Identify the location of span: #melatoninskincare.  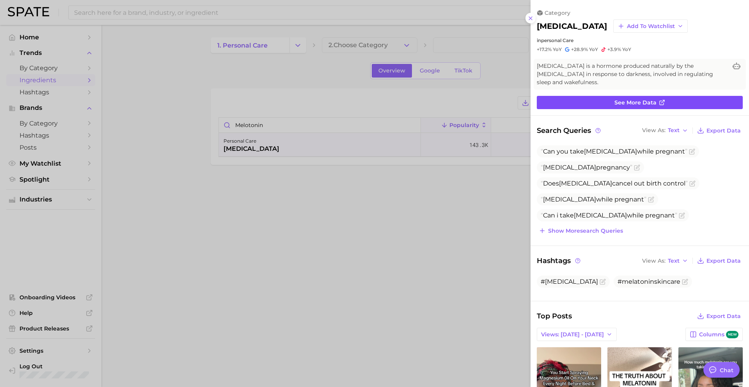
(649, 282).